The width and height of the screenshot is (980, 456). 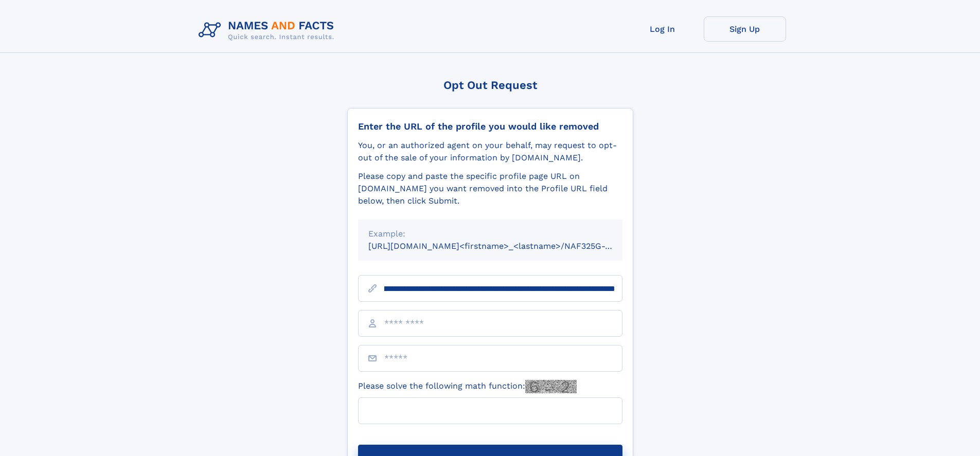 I want to click on img: Logo Names and Facts, so click(x=268, y=31).